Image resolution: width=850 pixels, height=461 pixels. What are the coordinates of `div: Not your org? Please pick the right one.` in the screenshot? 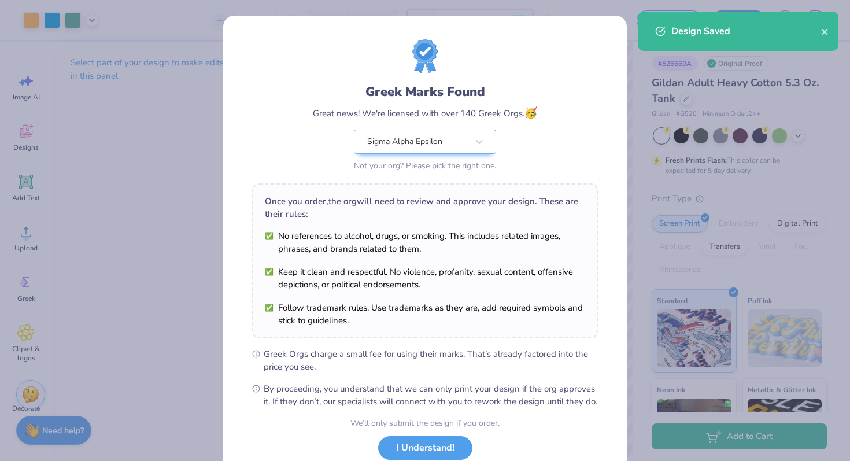 It's located at (425, 165).